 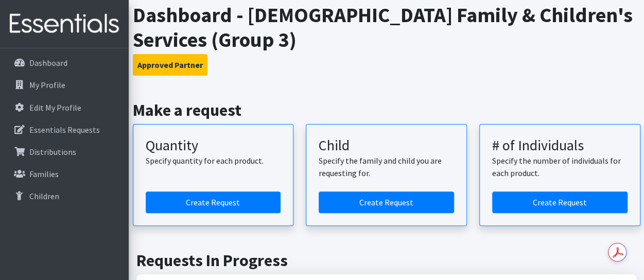 I want to click on p: Essentials Requests, so click(x=64, y=130).